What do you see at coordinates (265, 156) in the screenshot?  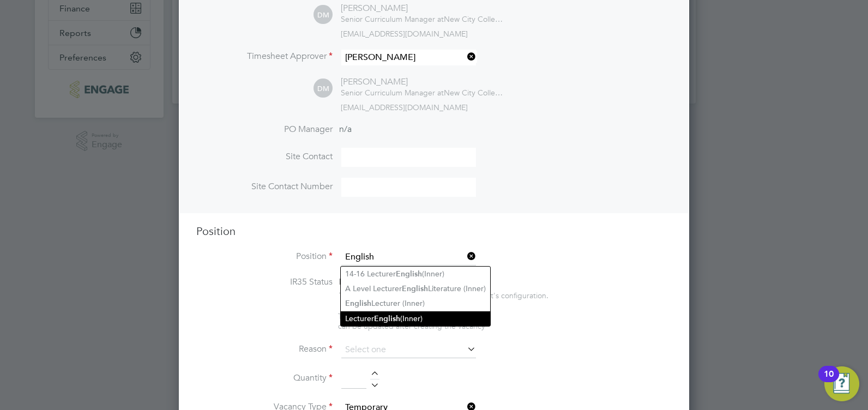 I see `label: Site Contact` at bounding box center [265, 156].